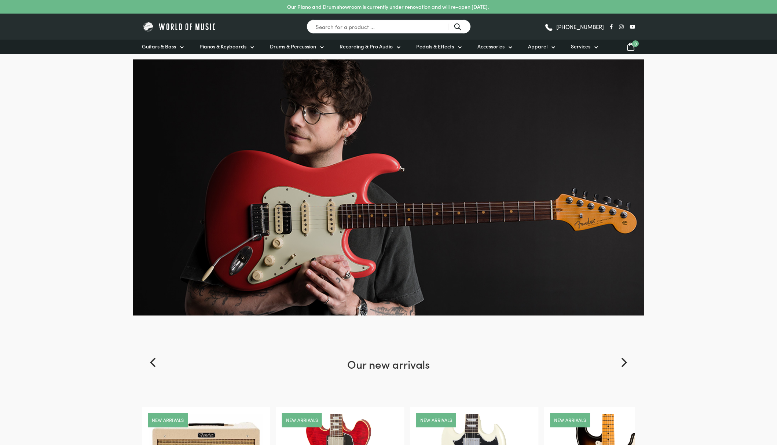  I want to click on span: Pedals & Effects, so click(435, 46).